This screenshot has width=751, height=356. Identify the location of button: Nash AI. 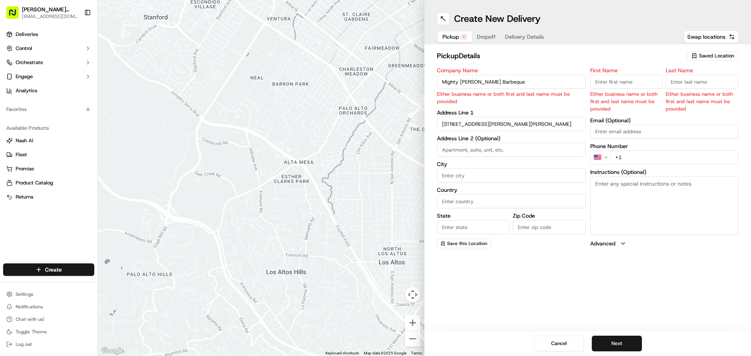
(49, 141).